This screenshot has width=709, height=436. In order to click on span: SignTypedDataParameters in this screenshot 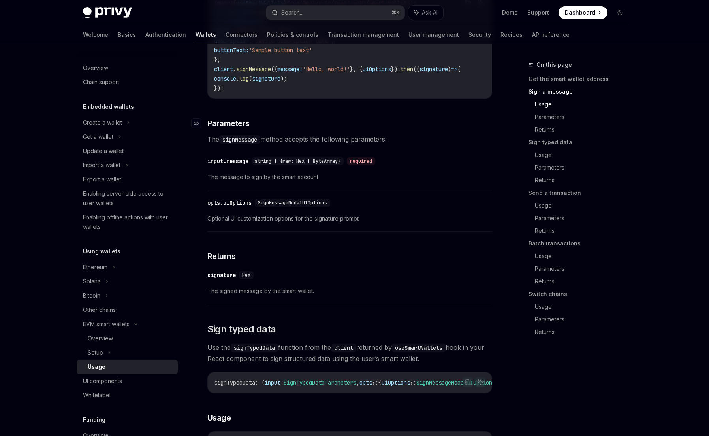, I will do `click(320, 382)`.